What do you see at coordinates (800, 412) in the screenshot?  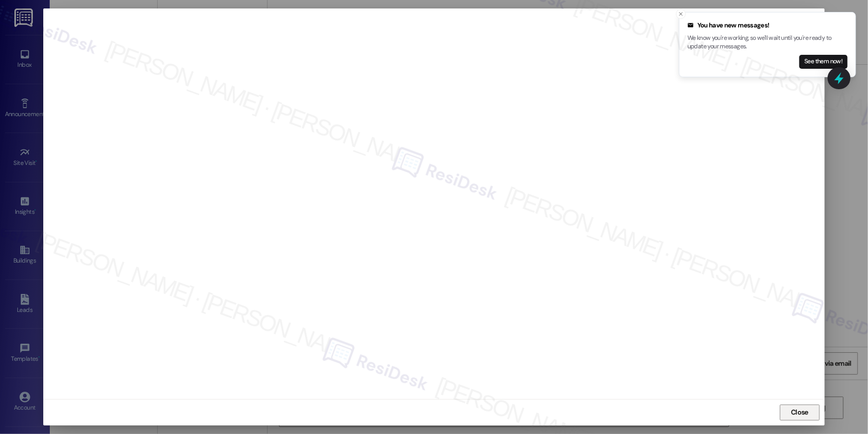 I see `button: Close` at bounding box center [800, 412].